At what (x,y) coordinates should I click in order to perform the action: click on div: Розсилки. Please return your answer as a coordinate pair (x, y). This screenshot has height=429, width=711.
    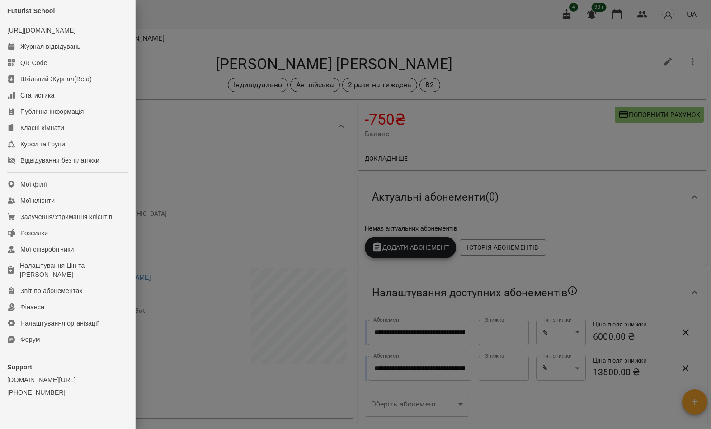
    Looking at the image, I should click on (34, 233).